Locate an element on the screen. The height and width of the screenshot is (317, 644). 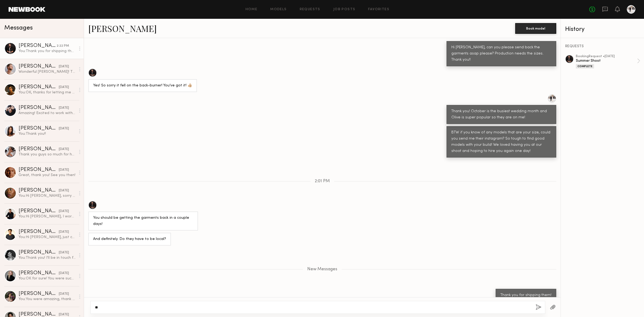
div: You: Thank you!! is located at coordinates (47, 134).